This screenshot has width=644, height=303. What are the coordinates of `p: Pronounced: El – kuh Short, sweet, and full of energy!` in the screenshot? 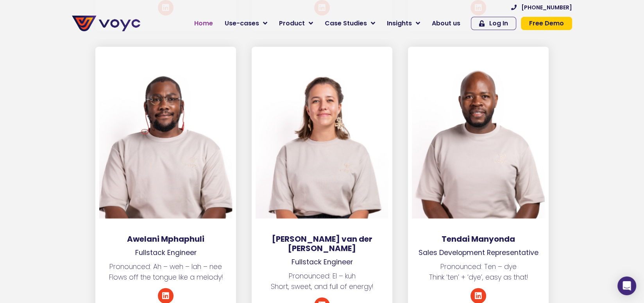 It's located at (322, 281).